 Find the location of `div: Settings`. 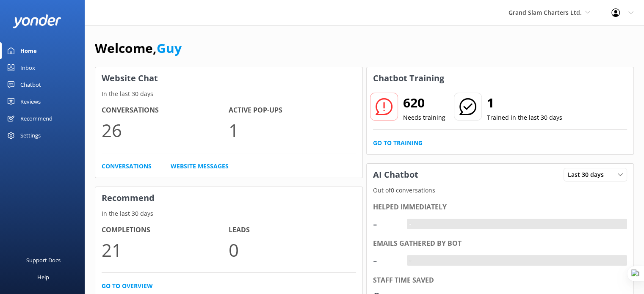

div: Settings is located at coordinates (31, 135).